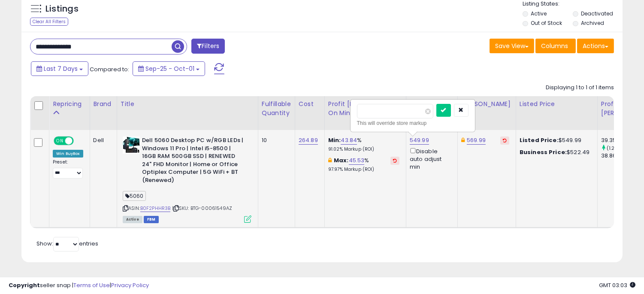 Image resolution: width=644 pixels, height=294 pixels. What do you see at coordinates (597, 13) in the screenshot?
I see `label: Deactivated` at bounding box center [597, 13].